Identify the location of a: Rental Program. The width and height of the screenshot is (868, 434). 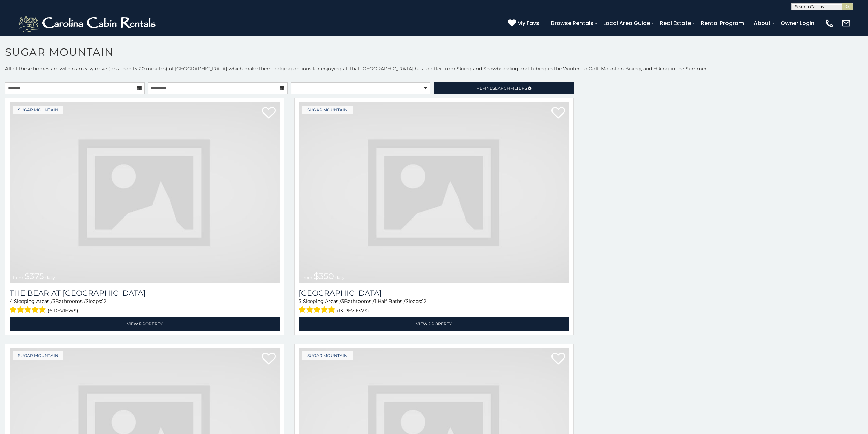
(722, 23).